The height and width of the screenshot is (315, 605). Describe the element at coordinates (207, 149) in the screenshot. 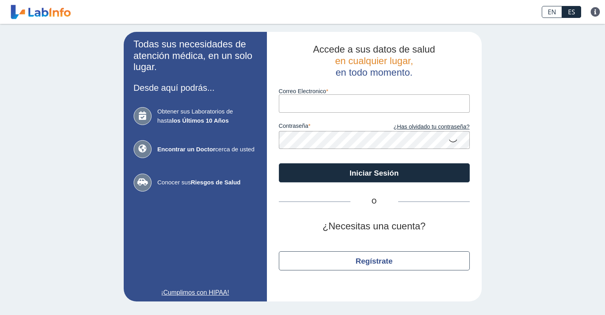

I see `span: cerca de usted` at that location.